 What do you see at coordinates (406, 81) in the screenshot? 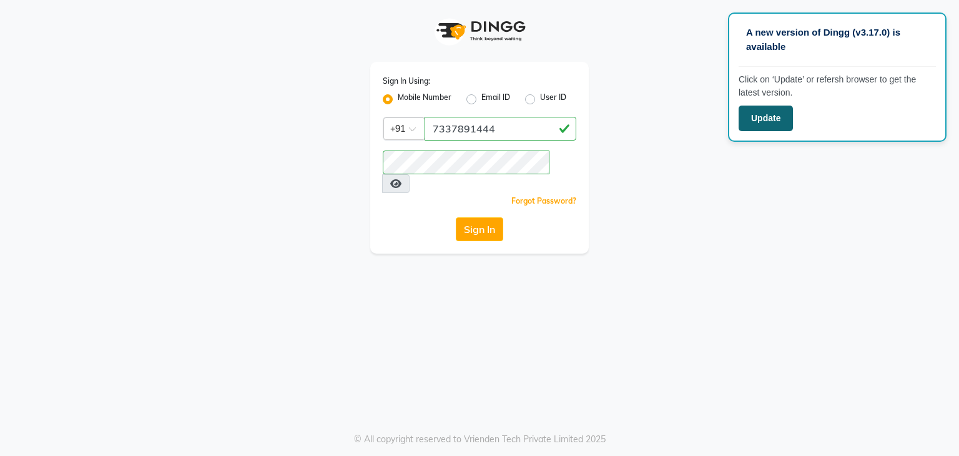
I see `label: Sign In Using:` at bounding box center [406, 81].